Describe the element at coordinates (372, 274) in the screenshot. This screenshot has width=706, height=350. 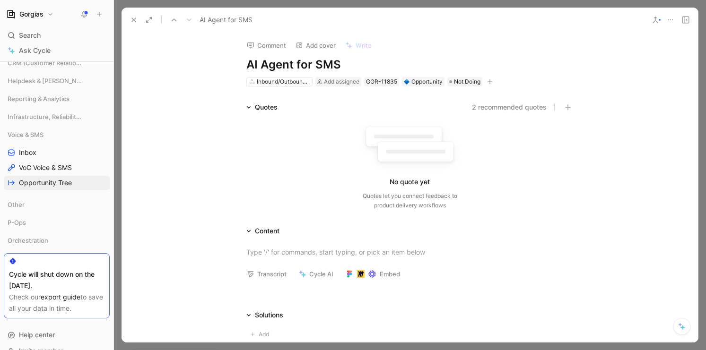
I see `button: Embed` at that location.